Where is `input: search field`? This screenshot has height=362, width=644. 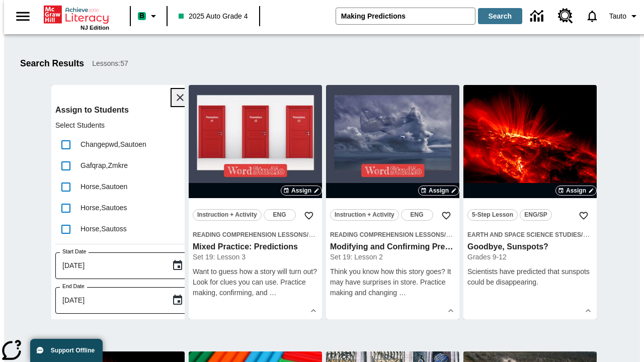
input: search field is located at coordinates (405, 16).